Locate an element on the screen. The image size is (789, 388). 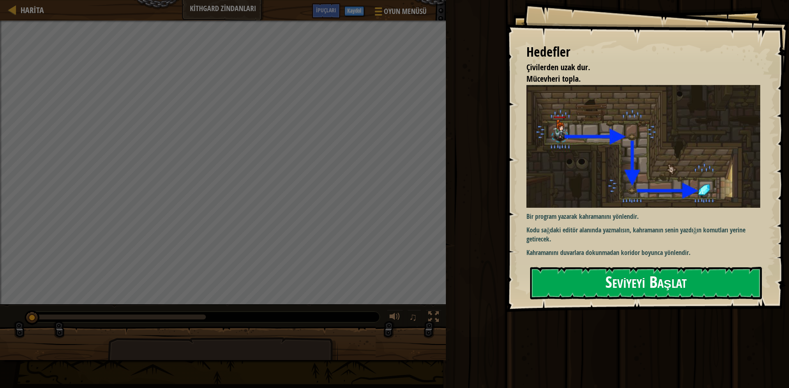
div: Hedefler is located at coordinates (643, 52).